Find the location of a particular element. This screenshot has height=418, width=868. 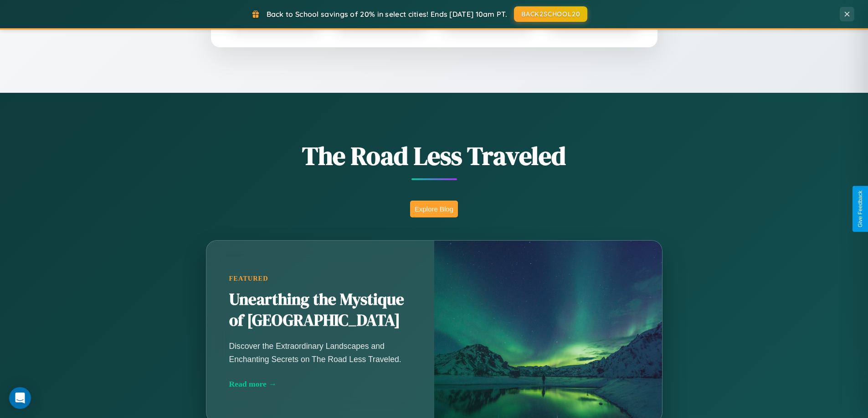

div: Read more → is located at coordinates (320, 384).